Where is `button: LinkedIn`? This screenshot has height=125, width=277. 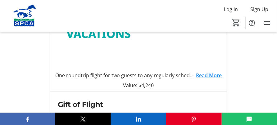 button: LinkedIn is located at coordinates (139, 119).